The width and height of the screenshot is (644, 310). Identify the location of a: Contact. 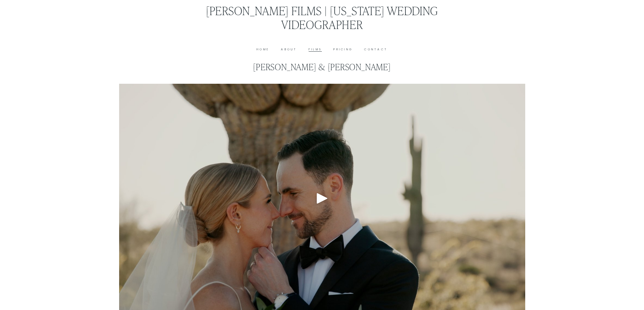
(375, 49).